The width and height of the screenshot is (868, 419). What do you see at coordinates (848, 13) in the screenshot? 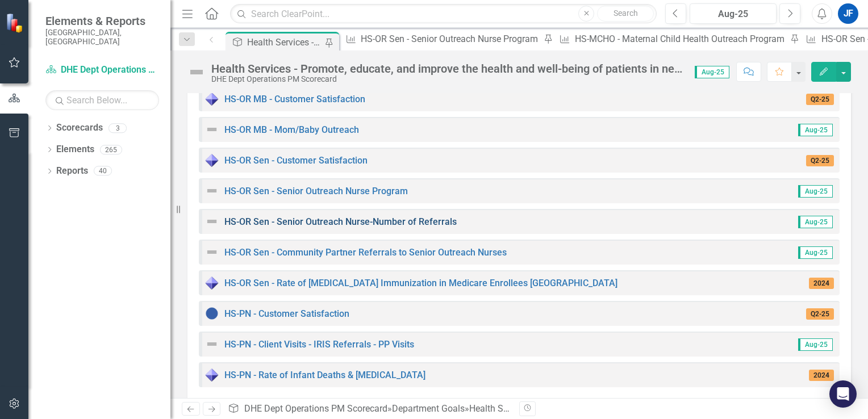
I see `button: JF` at bounding box center [848, 13].